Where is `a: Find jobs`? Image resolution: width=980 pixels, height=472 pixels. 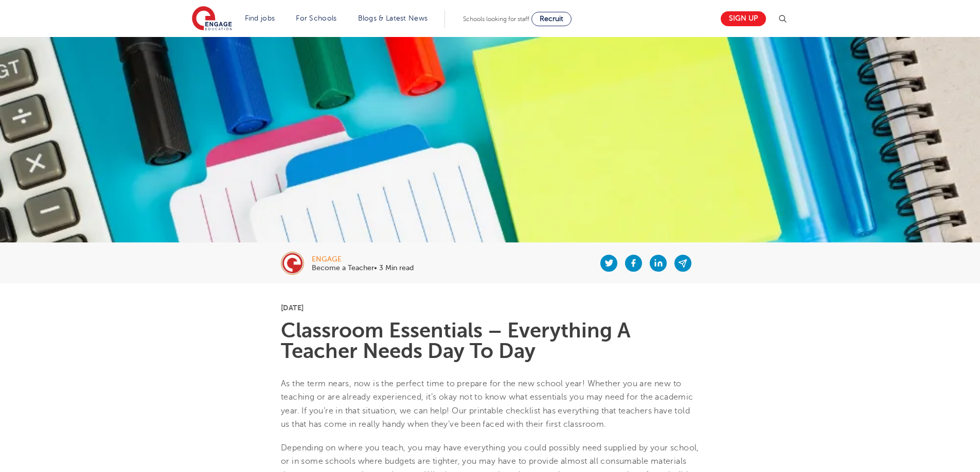 a: Find jobs is located at coordinates (260, 18).